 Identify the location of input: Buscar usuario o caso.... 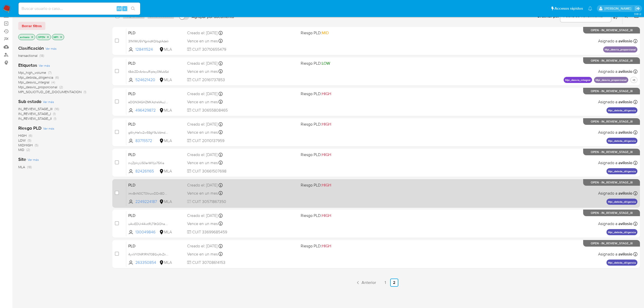
(79, 9).